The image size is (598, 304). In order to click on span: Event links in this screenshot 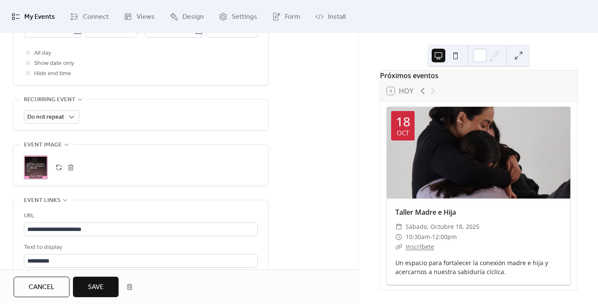, I will do `click(42, 200)`.